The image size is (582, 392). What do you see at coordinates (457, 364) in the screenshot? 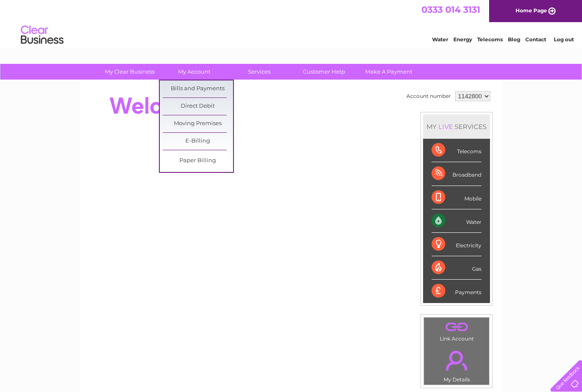
I see `td: My Details` at bounding box center [457, 364].